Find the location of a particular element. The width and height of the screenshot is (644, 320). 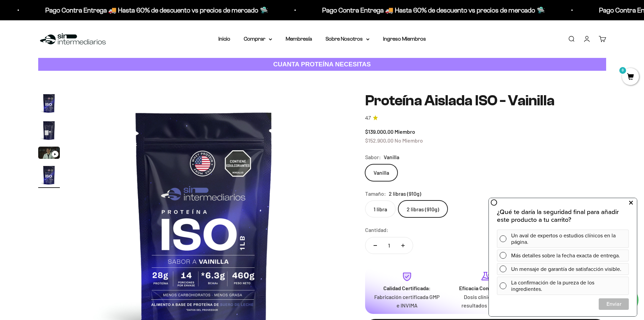

legend: Sabor: is located at coordinates (373, 157).